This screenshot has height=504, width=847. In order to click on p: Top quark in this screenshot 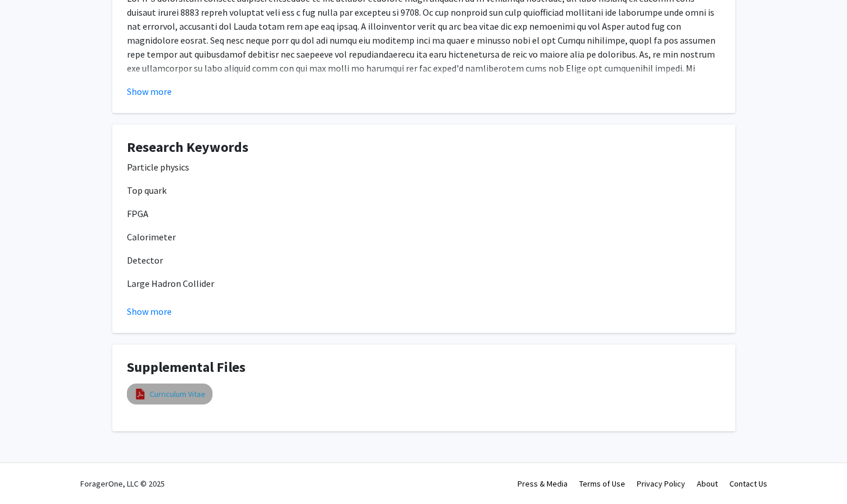, I will do `click(424, 191)`.